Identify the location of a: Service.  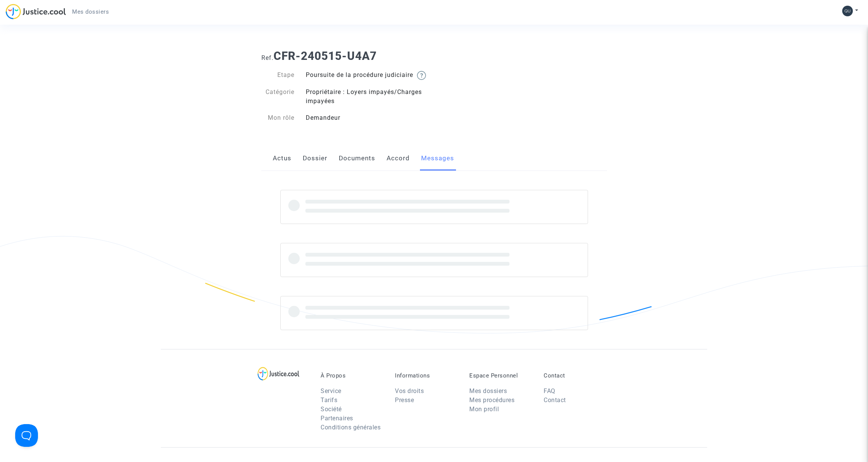
(331, 391).